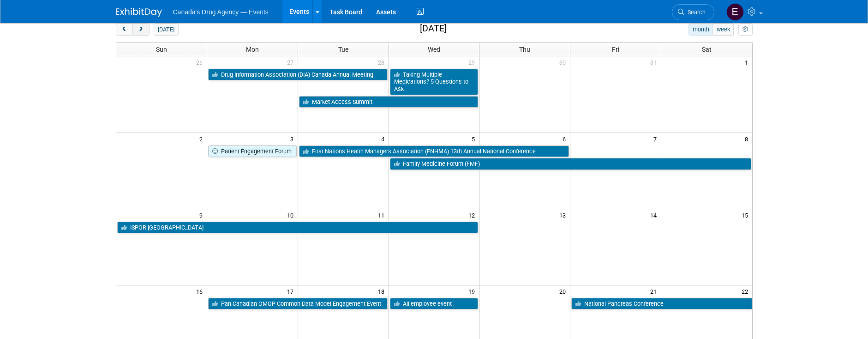 Image resolution: width=868 pixels, height=339 pixels. What do you see at coordinates (473, 291) in the screenshot?
I see `span: 19` at bounding box center [473, 291].